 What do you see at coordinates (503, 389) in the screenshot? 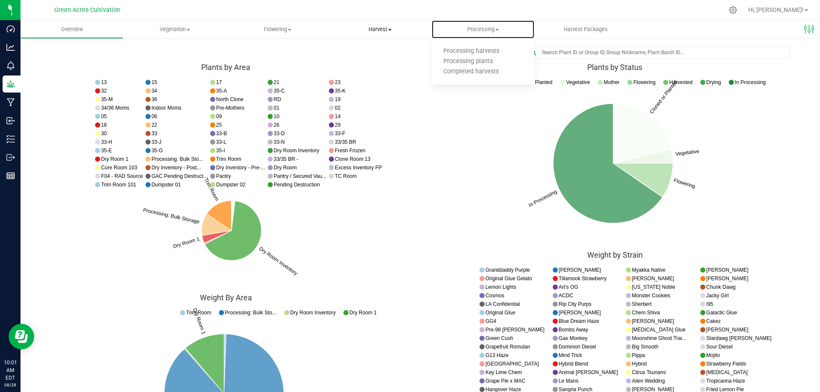
I see `text: Hangover Haze` at bounding box center [503, 389].